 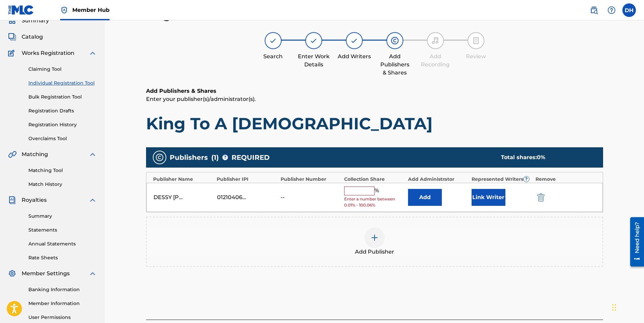 I want to click on img: Works Registration, so click(x=13, y=53).